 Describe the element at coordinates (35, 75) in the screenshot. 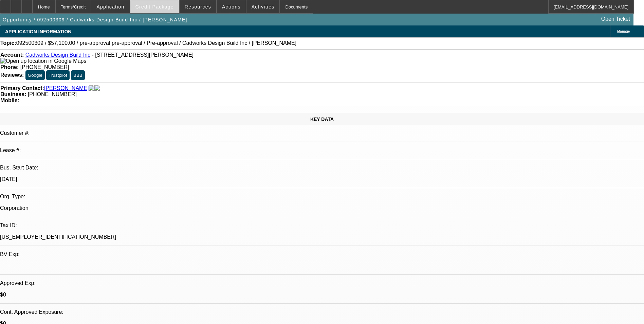

I see `button: Google` at that location.